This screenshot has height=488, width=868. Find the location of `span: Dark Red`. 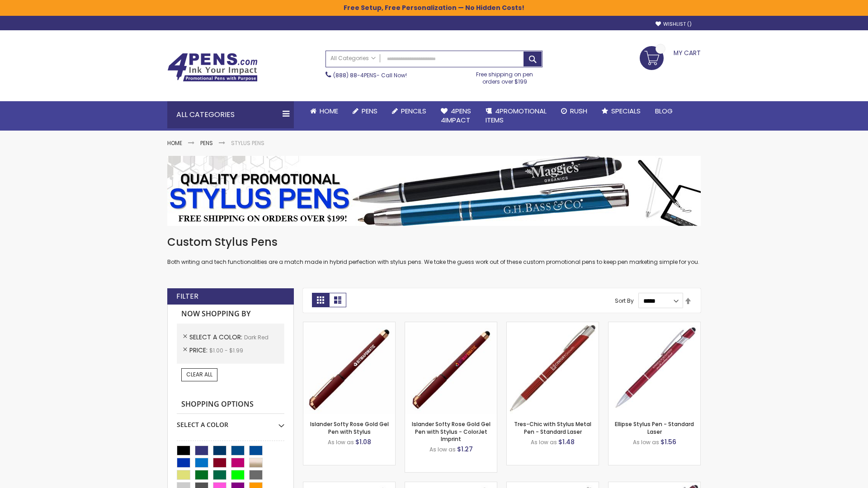

span: Dark Red is located at coordinates (257, 337).